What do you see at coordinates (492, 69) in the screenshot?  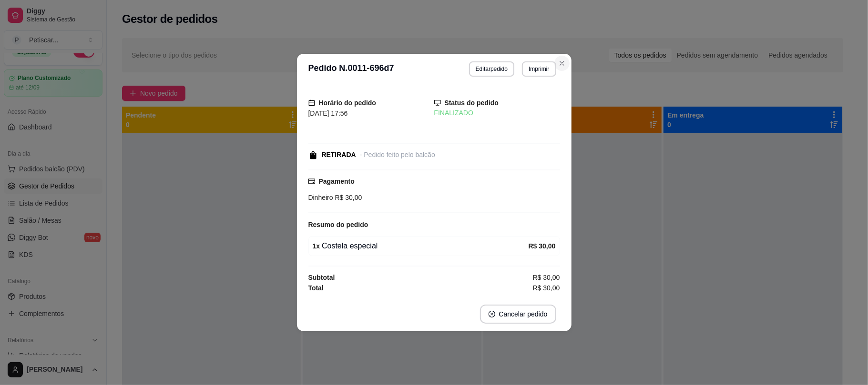 I see `button: Editarpedido` at bounding box center [492, 69].